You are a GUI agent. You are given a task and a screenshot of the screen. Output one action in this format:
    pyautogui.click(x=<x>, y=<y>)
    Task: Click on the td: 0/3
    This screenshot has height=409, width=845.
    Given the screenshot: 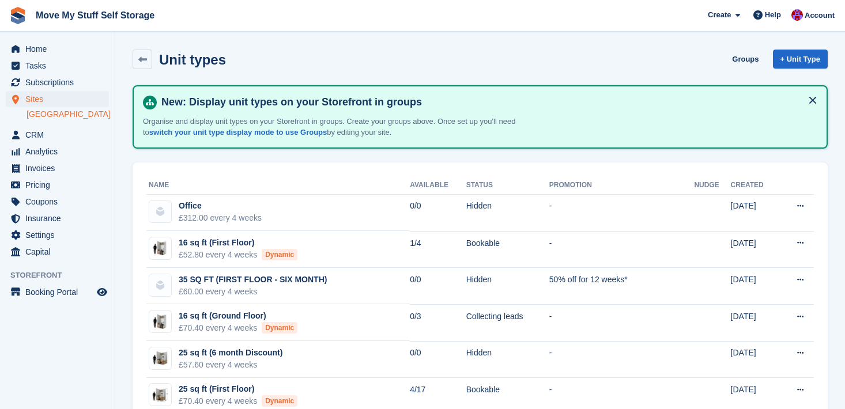 What is the action you would take?
    pyautogui.click(x=438, y=323)
    